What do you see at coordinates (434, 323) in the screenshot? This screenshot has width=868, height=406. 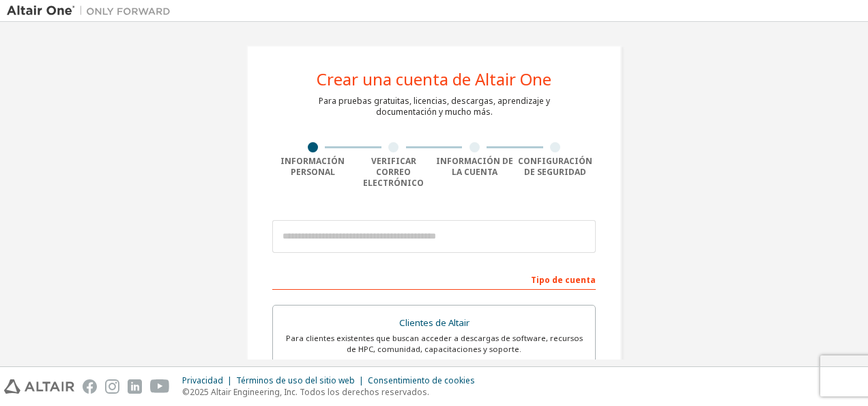 I see `div: Clientes de Altair` at bounding box center [434, 323].